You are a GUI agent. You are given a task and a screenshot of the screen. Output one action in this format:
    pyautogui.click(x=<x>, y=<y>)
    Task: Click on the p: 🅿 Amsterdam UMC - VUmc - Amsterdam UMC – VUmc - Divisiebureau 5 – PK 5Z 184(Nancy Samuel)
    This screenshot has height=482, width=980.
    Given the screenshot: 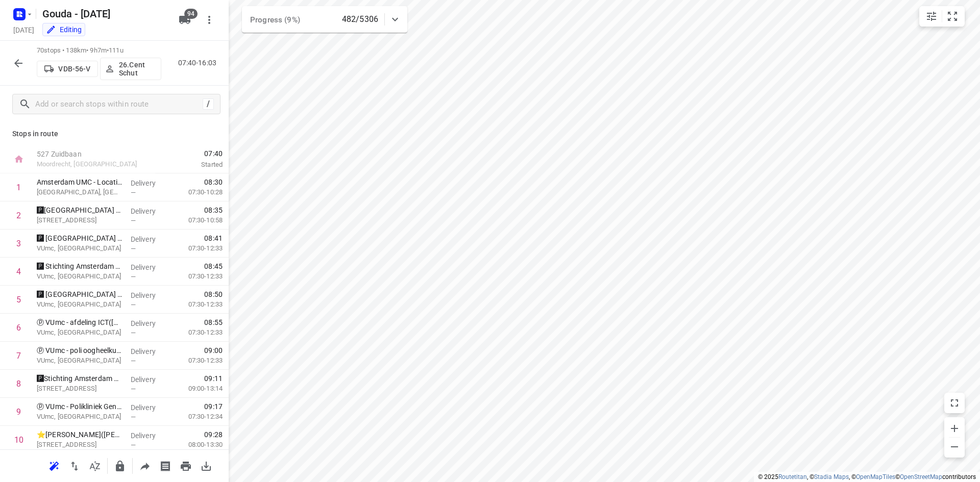 What is the action you would take?
    pyautogui.click(x=79, y=238)
    